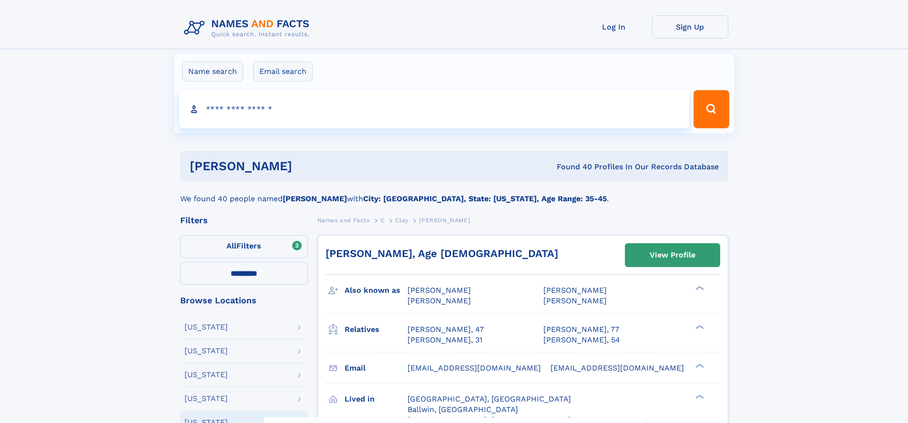 The height and width of the screenshot is (423, 908). I want to click on h3: Relatives, so click(376, 329).